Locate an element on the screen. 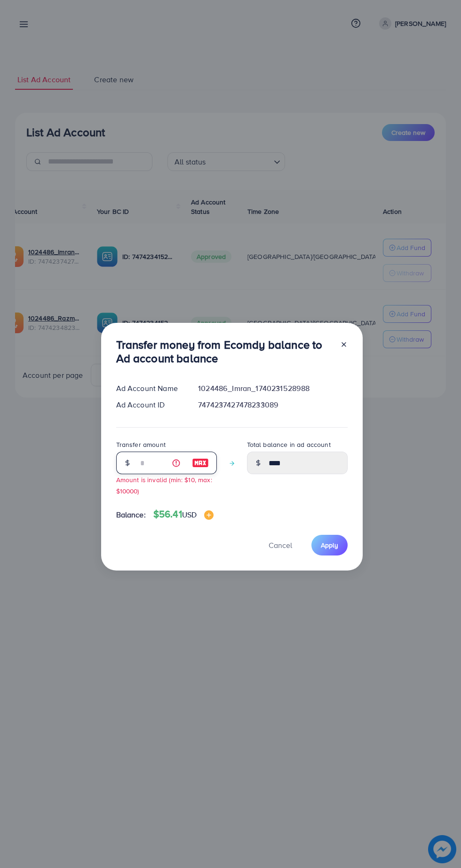  h4: $56.41 is located at coordinates (183, 514).